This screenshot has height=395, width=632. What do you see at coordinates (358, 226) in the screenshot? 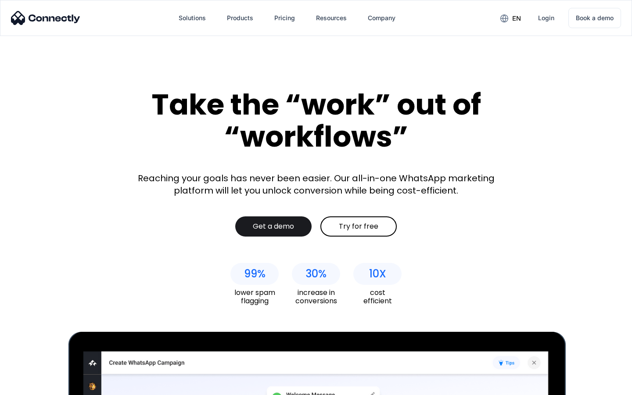
I see `div: Try for free` at bounding box center [358, 226].